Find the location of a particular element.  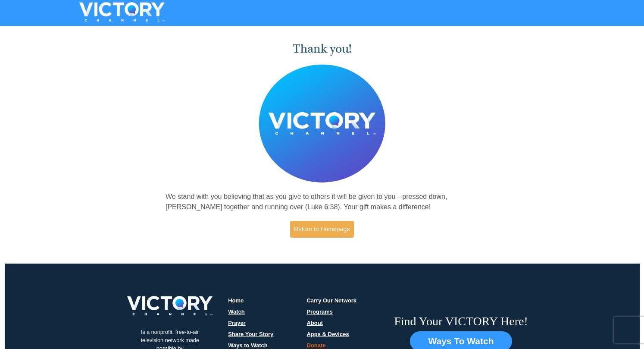

a: Programs is located at coordinates (319, 311).